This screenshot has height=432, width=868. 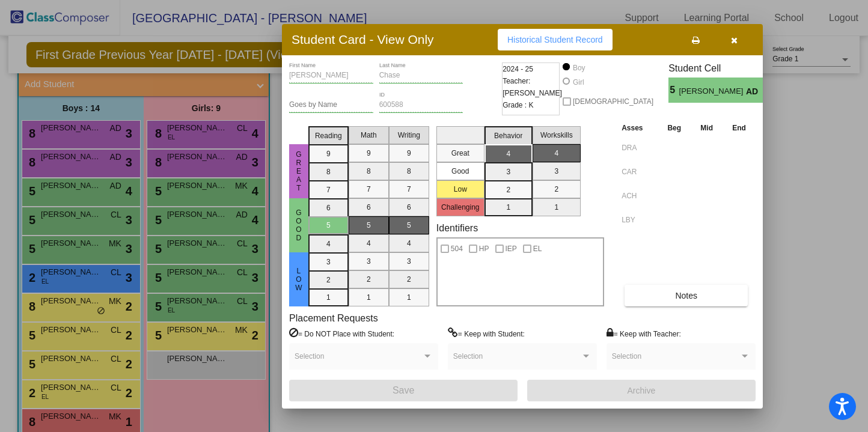 What do you see at coordinates (331, 105) in the screenshot?
I see `input: goes by name` at bounding box center [331, 105].